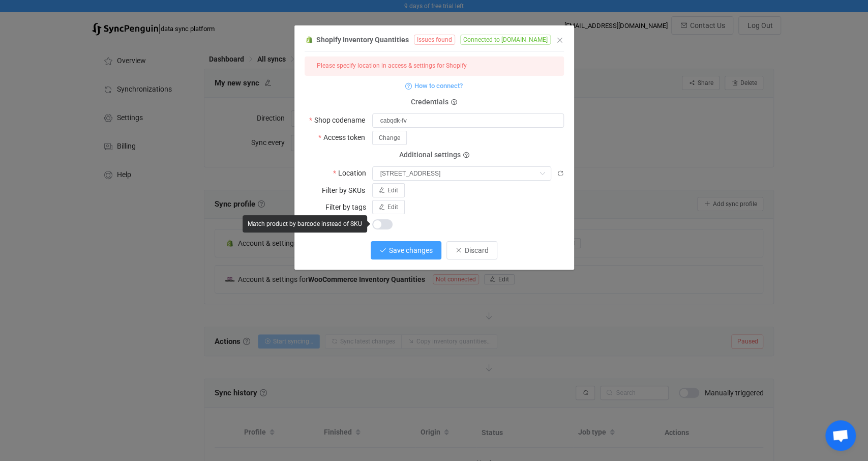 The width and height of the screenshot is (868, 461). What do you see at coordinates (472, 250) in the screenshot?
I see `button: Discard` at bounding box center [472, 250].